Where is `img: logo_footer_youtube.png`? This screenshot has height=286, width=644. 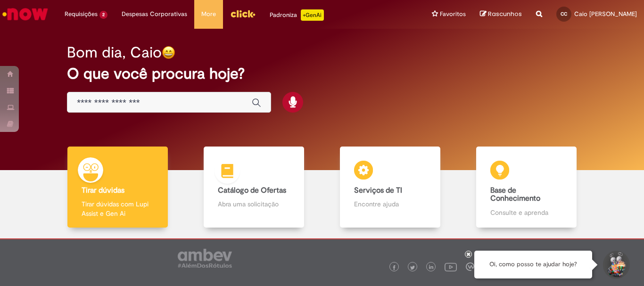
img: logo_footer_youtube.png is located at coordinates (451, 267).